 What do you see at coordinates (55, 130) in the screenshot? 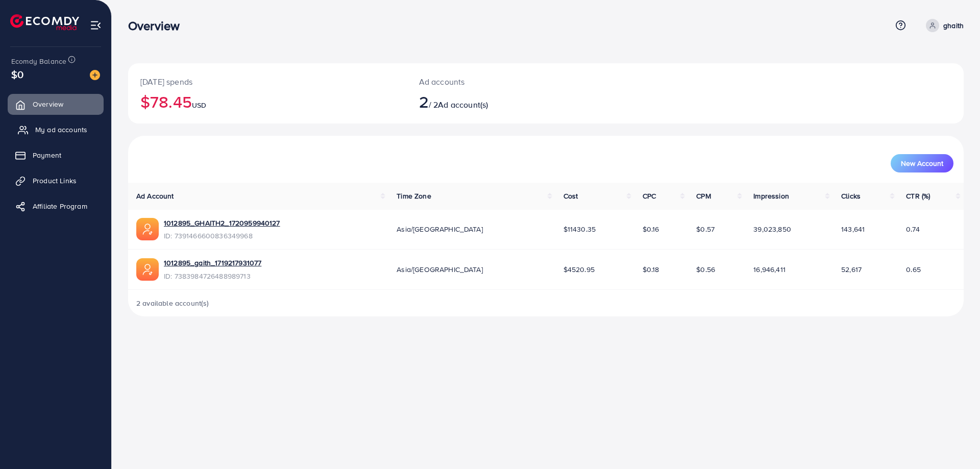
I see `a: My ad accounts` at bounding box center [55, 130].